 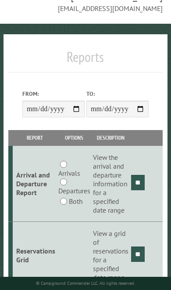 I want to click on label: Arrivals, so click(x=69, y=173).